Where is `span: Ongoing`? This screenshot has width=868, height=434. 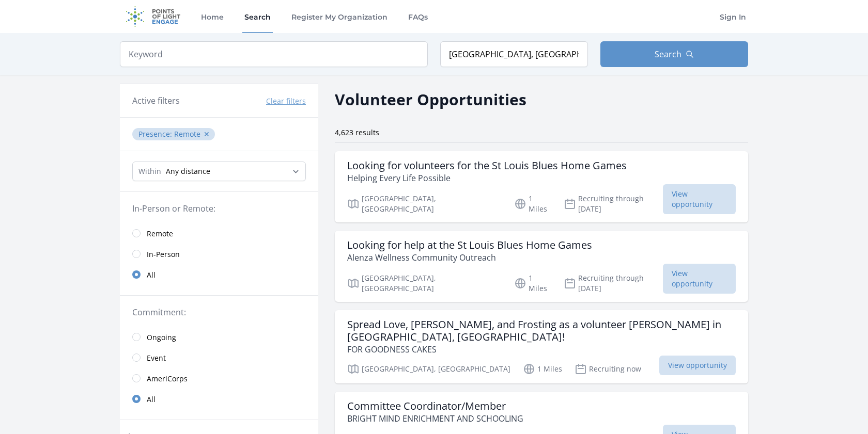 span: Ongoing is located at coordinates (161, 338).